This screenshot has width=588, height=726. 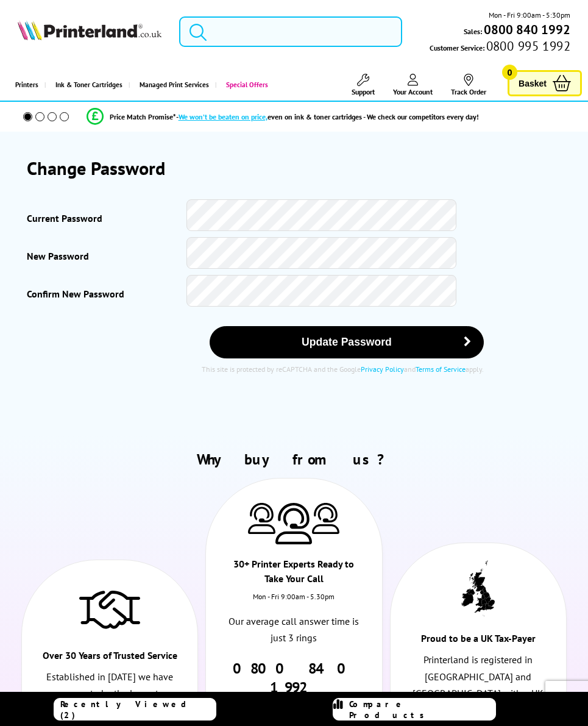 I want to click on p: Our average call answer time is just 3 rings, so click(x=294, y=630).